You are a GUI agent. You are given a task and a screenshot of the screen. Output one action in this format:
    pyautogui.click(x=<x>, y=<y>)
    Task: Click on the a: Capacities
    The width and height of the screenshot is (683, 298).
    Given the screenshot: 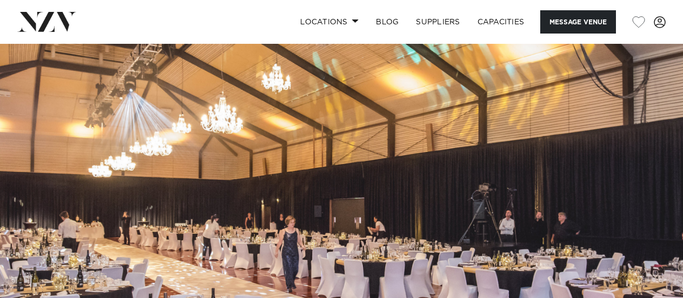 What is the action you would take?
    pyautogui.click(x=501, y=22)
    